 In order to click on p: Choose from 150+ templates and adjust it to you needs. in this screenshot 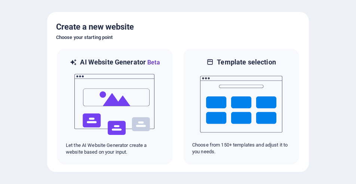, I will do `click(241, 148)`.